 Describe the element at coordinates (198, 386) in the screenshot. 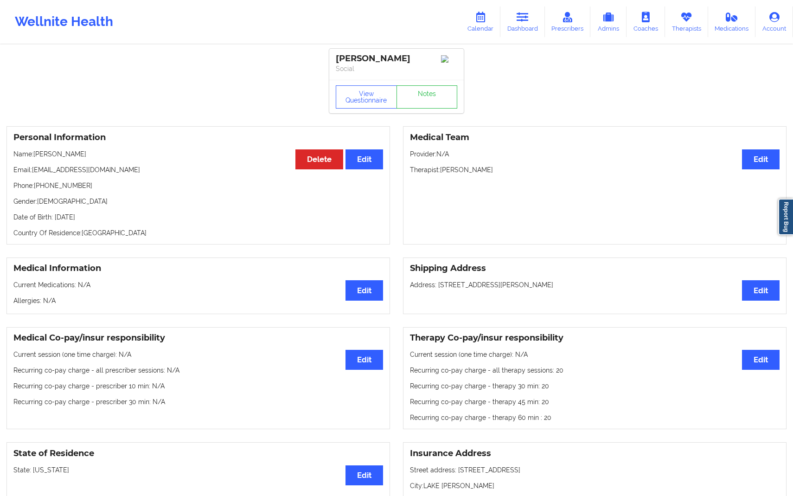

I see `p: Recurring co-pay charge - prescriber 10 min : N/A` at that location.